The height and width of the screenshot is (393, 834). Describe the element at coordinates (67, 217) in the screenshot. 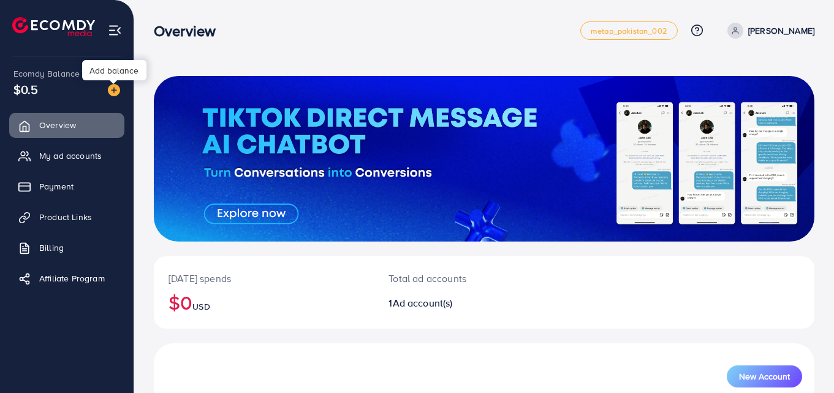

I see `a: Product Links` at that location.